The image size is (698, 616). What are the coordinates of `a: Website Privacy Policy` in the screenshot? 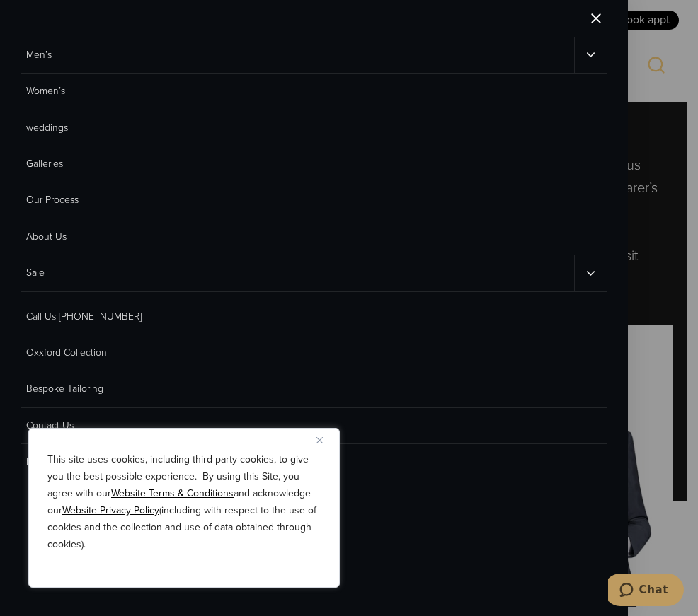 It's located at (111, 510).